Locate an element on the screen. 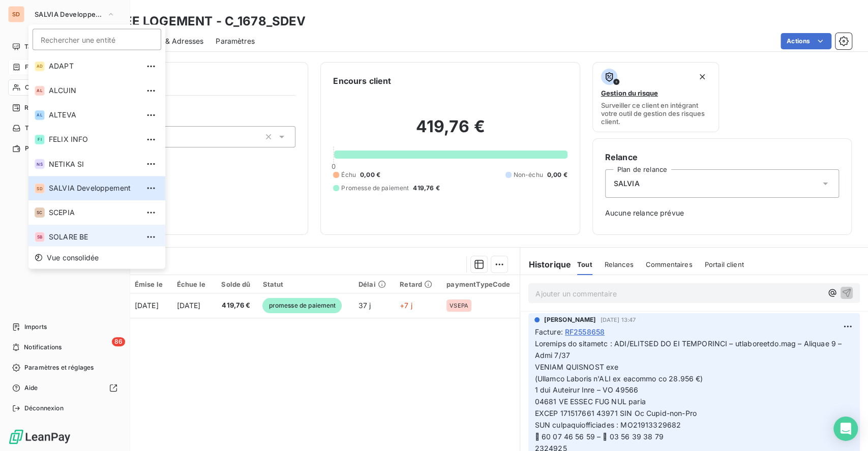  span: Clients is located at coordinates (35, 87).